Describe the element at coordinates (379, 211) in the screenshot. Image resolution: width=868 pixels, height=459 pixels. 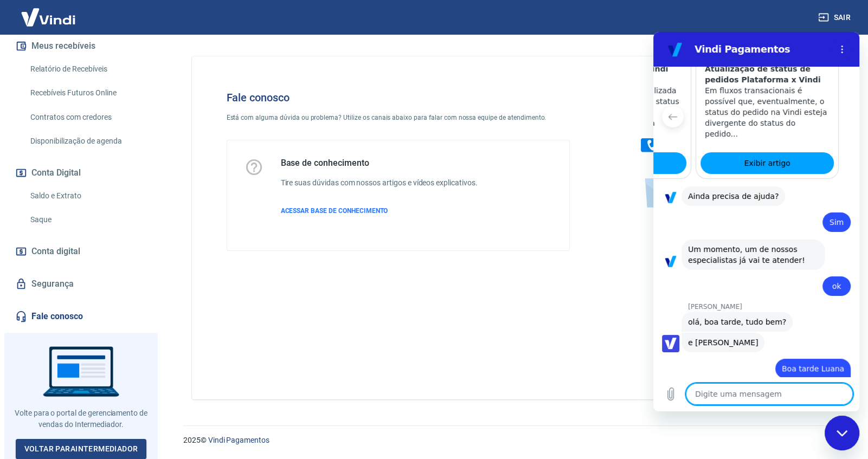
I see `a: ACESSAR BASE DE CONHECIMENTO` at that location.